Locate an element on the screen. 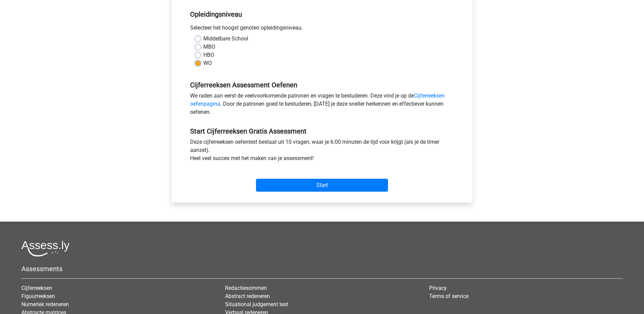 The width and height of the screenshot is (644, 314). div: Deze cijferreeksen oefentest bestaat uit 10 vragen, waar je 6:00 minuten de tijd voor krijgt (als... is located at coordinates (322, 152).